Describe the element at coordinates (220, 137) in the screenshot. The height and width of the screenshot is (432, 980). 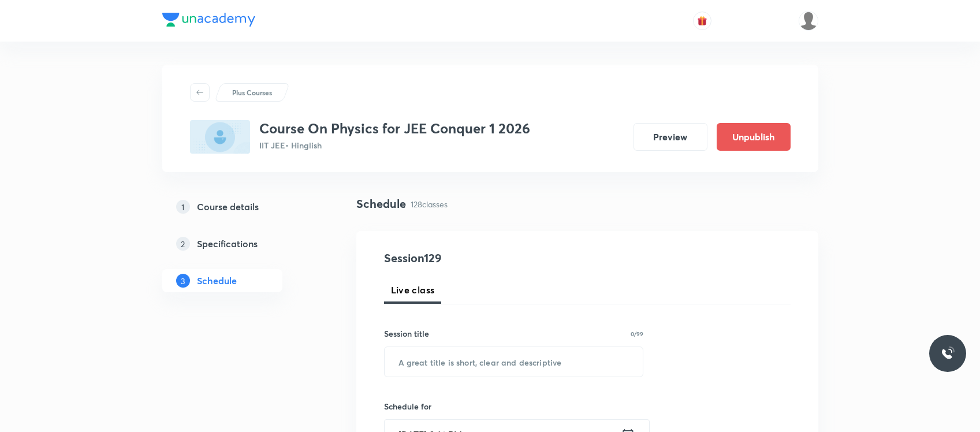
I see `img: 8EFF34AC-FE94-4DC2-BAE0-DCC70B6EB1DA_plus.png` at that location.